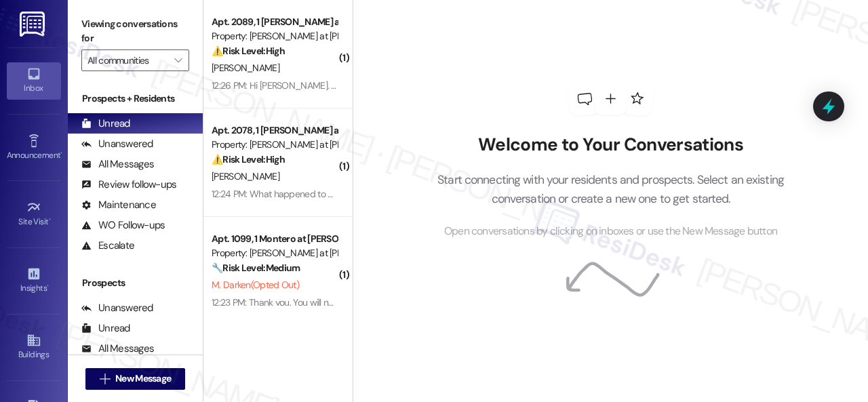  I want to click on div: Maintenance, so click(119, 205).